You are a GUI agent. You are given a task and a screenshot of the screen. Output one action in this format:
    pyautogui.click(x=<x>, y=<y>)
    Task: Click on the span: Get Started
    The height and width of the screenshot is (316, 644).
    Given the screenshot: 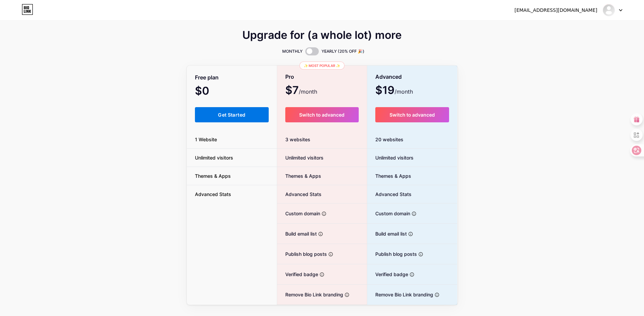 What is the action you would take?
    pyautogui.click(x=231, y=115)
    